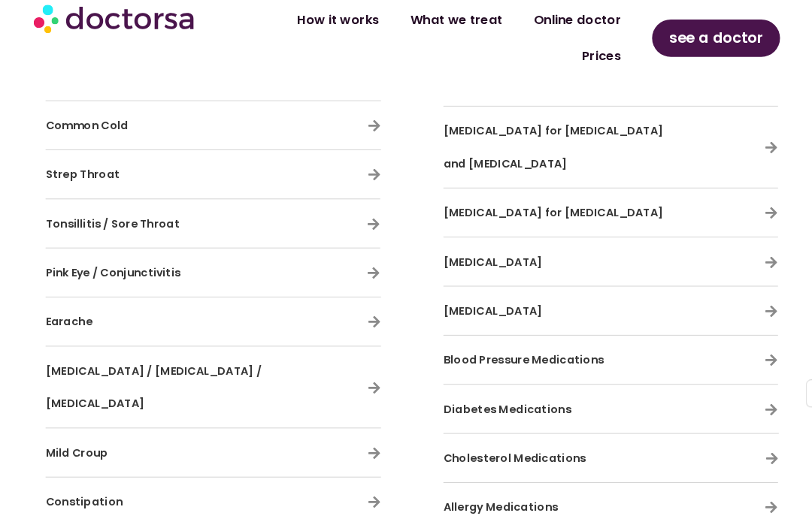 The width and height of the screenshot is (812, 531). What do you see at coordinates (117, 234) in the screenshot?
I see `span: Tonsillitis / Sore Throat` at bounding box center [117, 234].